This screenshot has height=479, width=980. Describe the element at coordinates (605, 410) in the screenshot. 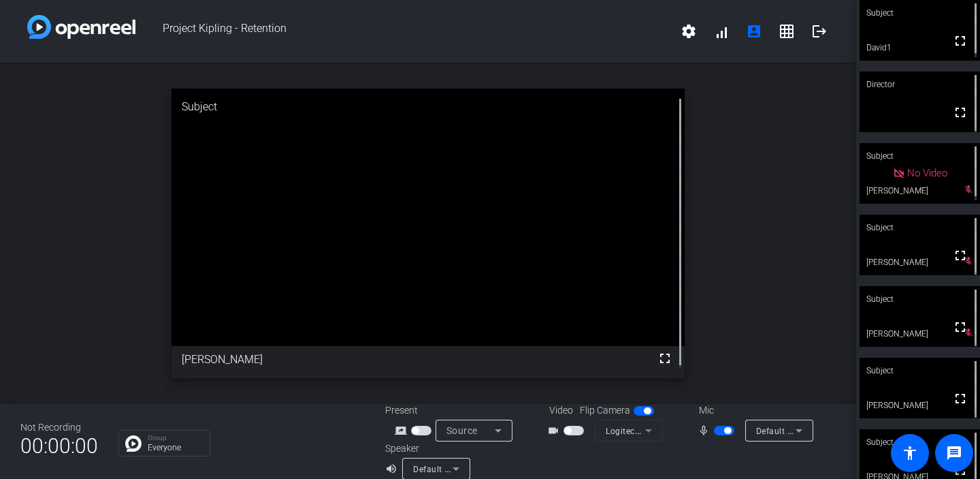

I see `span: Flip Camera` at that location.